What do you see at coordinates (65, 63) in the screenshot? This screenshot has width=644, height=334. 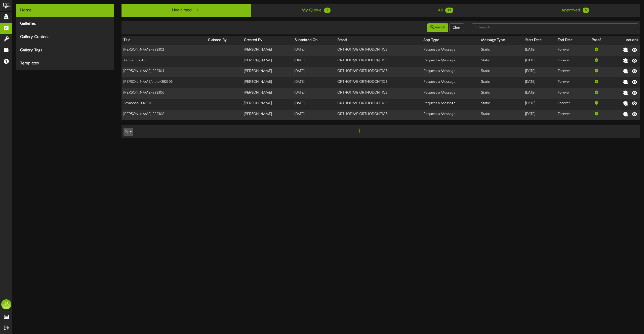 I see `div: Templates` at bounding box center [65, 63].